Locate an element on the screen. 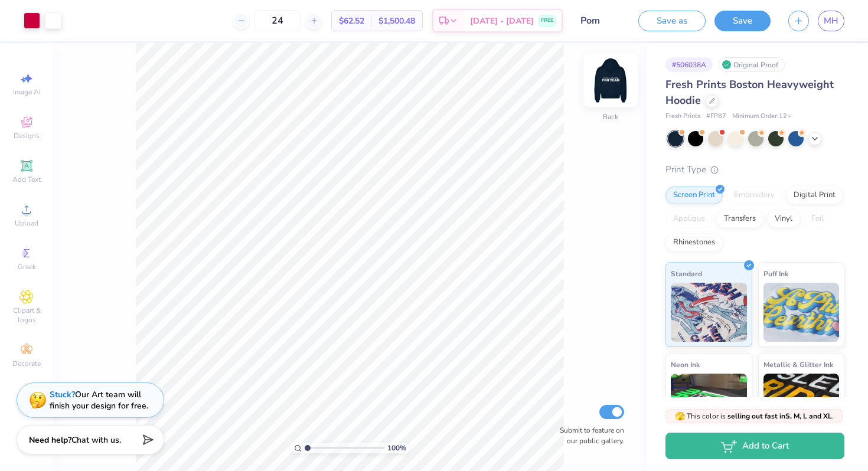  span: Fresh Prints is located at coordinates (683, 116).